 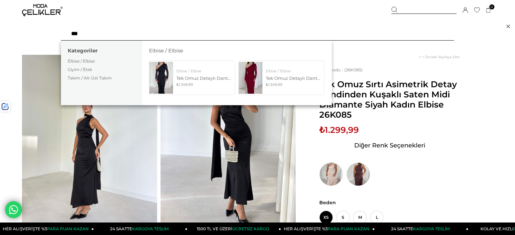 What do you see at coordinates (80, 69) in the screenshot?
I see `a: Giyim / Etek` at bounding box center [80, 69].